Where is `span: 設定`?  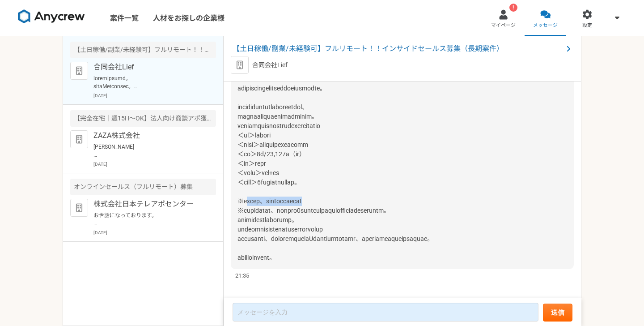
span: 設定 is located at coordinates (587, 26).